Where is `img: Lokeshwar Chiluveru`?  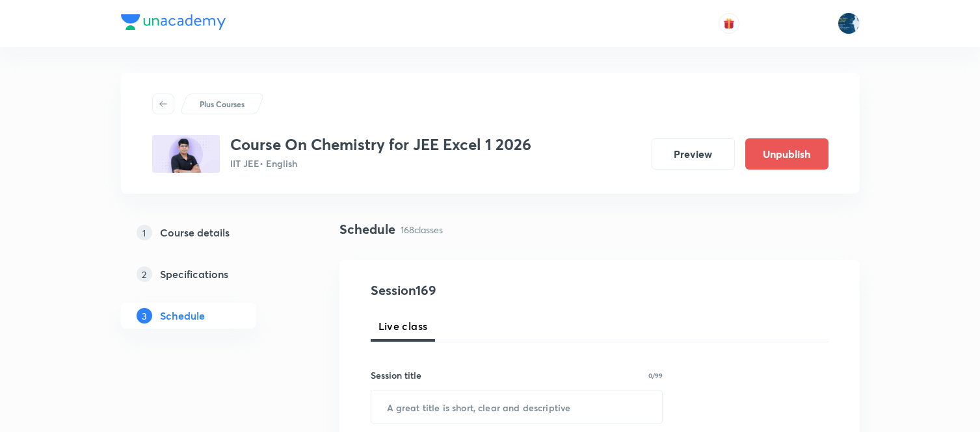
img: Lokeshwar Chiluveru is located at coordinates (849, 23).